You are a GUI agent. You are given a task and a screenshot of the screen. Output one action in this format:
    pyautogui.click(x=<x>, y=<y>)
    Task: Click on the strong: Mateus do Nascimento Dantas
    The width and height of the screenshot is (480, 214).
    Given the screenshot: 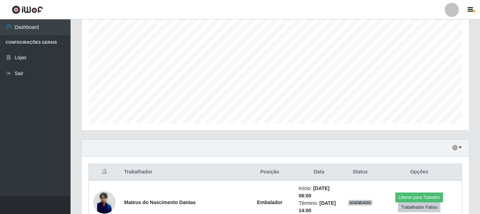 What is the action you would take?
    pyautogui.click(x=160, y=203)
    